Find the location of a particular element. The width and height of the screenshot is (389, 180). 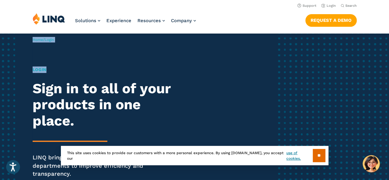

a: use of cookies. is located at coordinates (299, 156).